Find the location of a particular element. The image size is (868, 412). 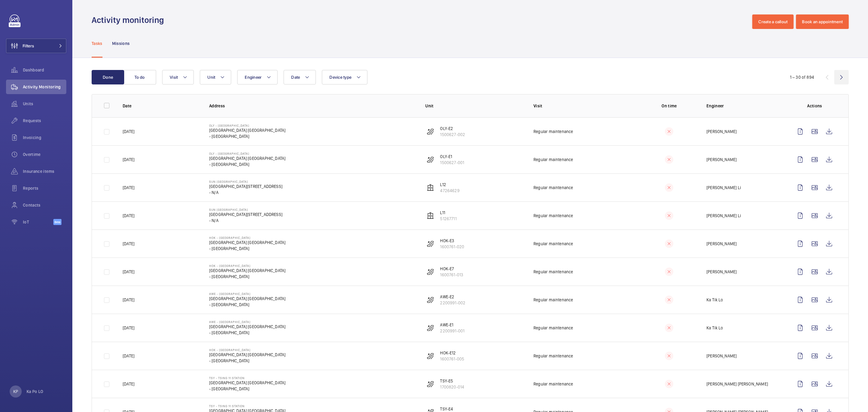

span: Dashboard is located at coordinates (45, 70).